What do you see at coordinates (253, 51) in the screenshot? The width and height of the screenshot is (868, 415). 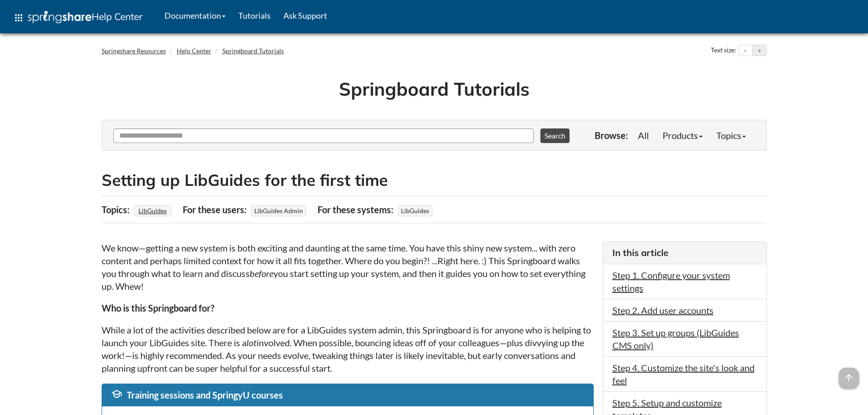 I see `a: Springboard Tutorials` at bounding box center [253, 51].